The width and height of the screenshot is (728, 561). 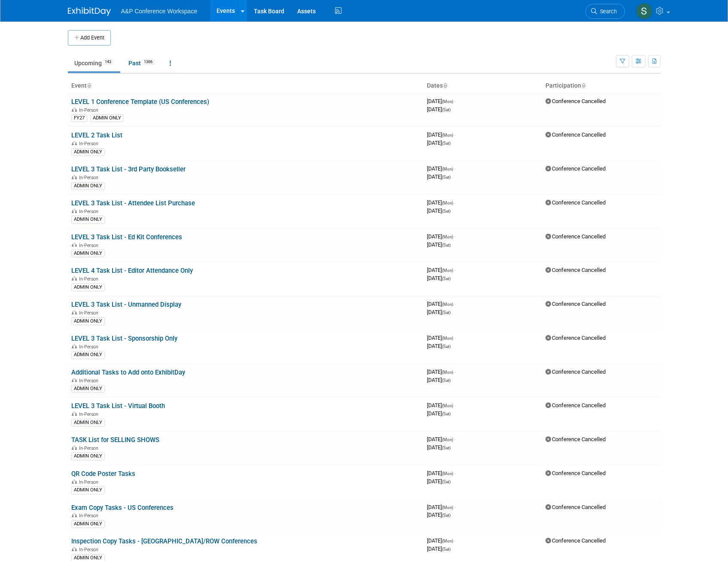 What do you see at coordinates (108, 62) in the screenshot?
I see `span: 143` at bounding box center [108, 62].